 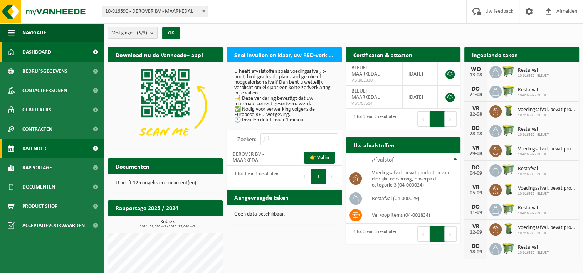 I want to click on h2: Rapportage 2025 / 2024, so click(x=147, y=207).